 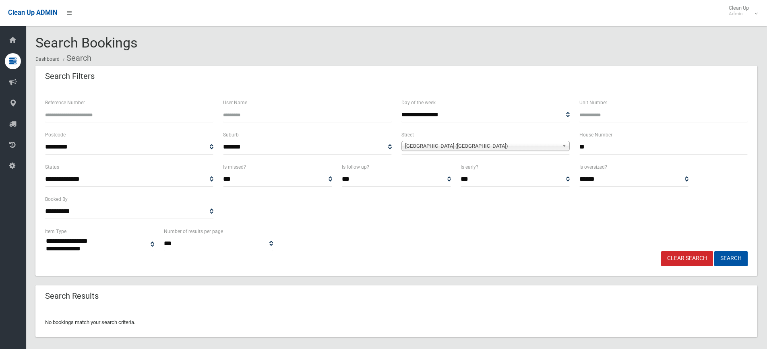 What do you see at coordinates (469, 167) in the screenshot?
I see `label: Is early?` at bounding box center [469, 167].